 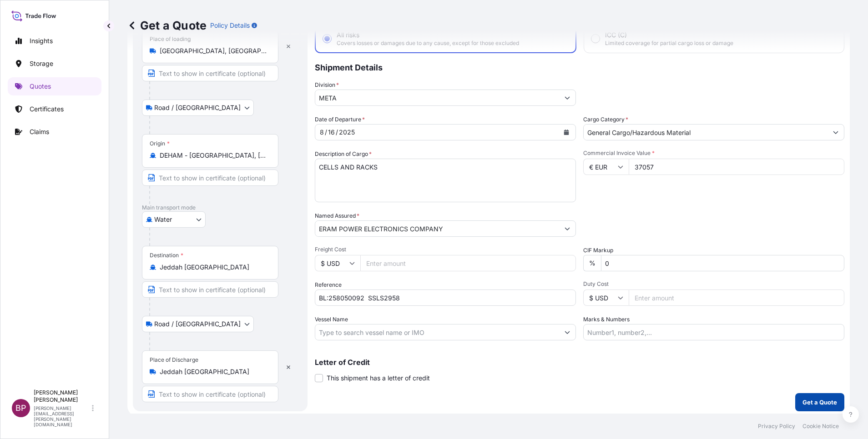 I want to click on input: Destination, so click(x=214, y=268).